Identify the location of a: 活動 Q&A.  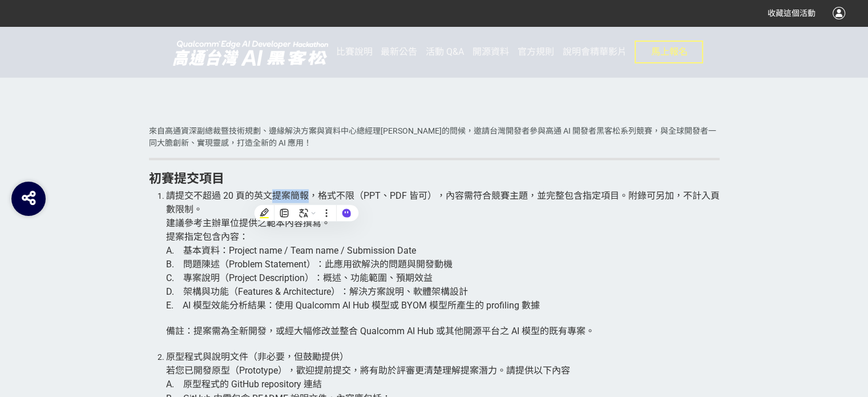
(445, 52).